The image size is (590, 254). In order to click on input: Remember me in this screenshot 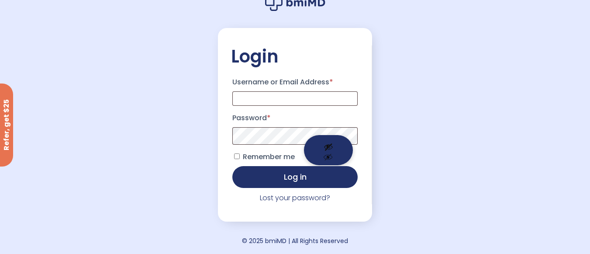, I will do `click(237, 156)`.